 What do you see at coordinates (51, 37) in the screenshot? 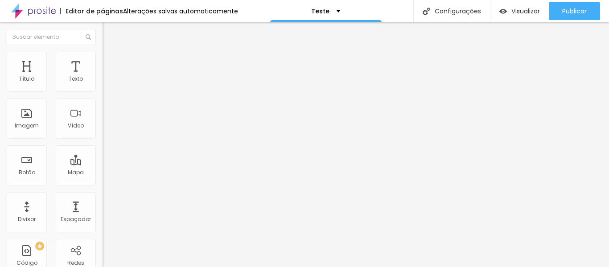
I see `input: Buscar elemento` at bounding box center [51, 37].